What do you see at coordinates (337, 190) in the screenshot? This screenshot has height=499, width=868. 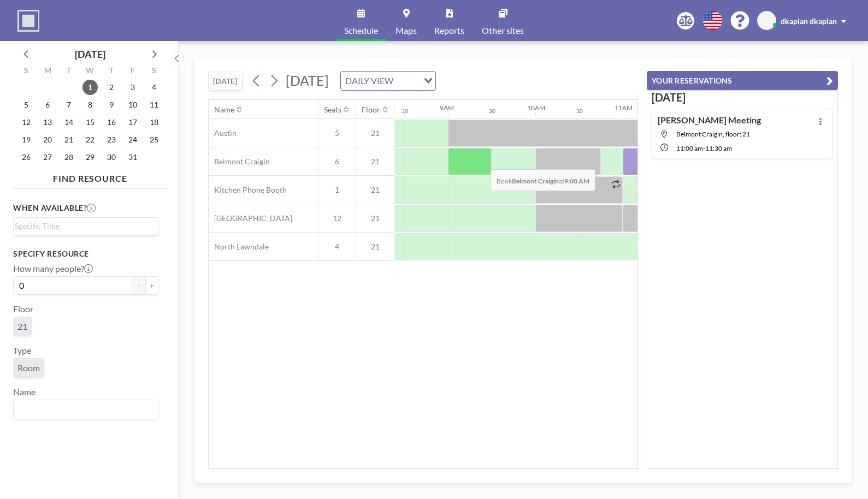 I see `span: 1` at bounding box center [337, 190].